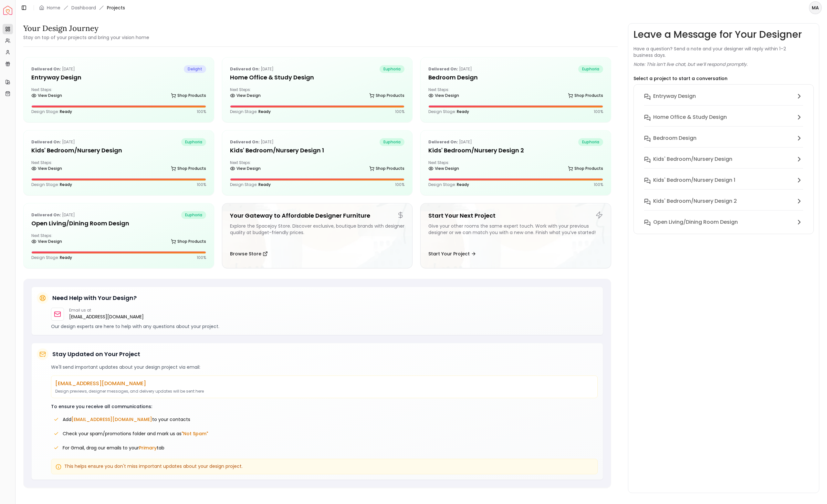 Image resolution: width=827 pixels, height=504 pixels. I want to click on button: Kids' Bedroom/Nursery Design 1, so click(724, 184).